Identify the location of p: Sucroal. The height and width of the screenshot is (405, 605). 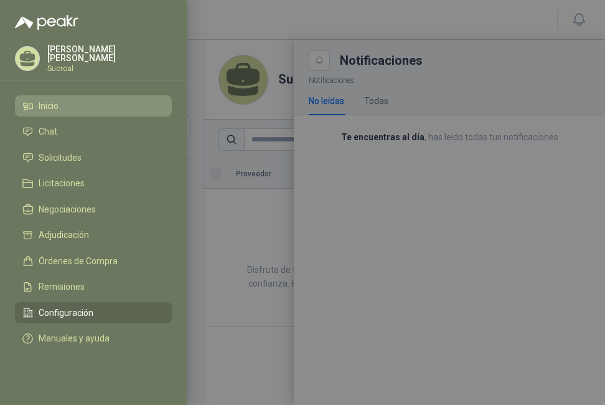
(110, 69).